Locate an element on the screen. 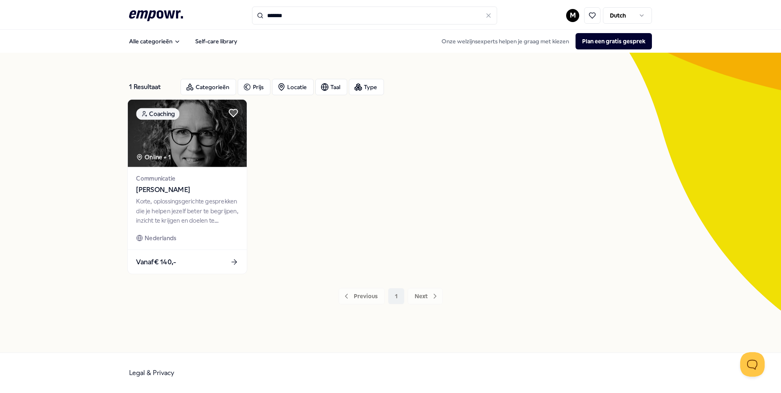 The height and width of the screenshot is (393, 781). button: Plan een gratis gesprek is located at coordinates (614, 41).